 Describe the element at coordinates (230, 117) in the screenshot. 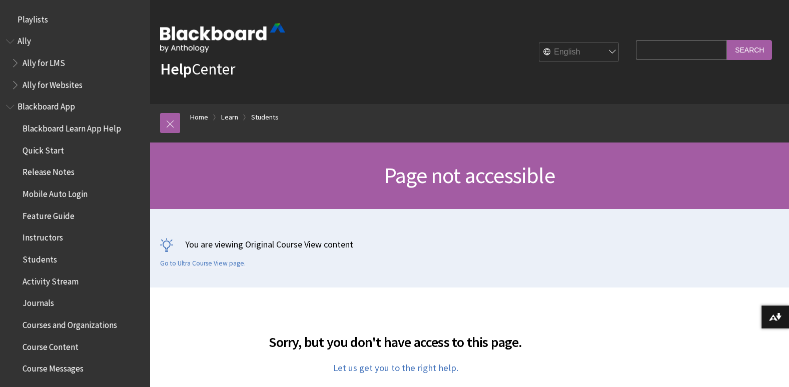

I see `a: Learn` at that location.